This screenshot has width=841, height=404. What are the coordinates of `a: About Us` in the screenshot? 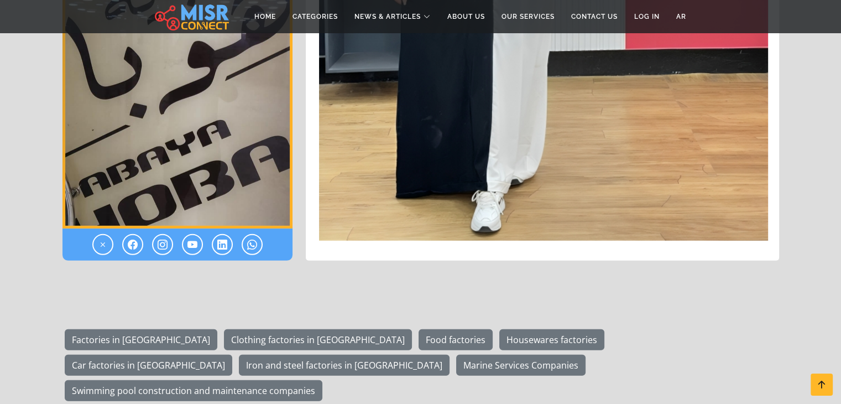 It's located at (466, 17).